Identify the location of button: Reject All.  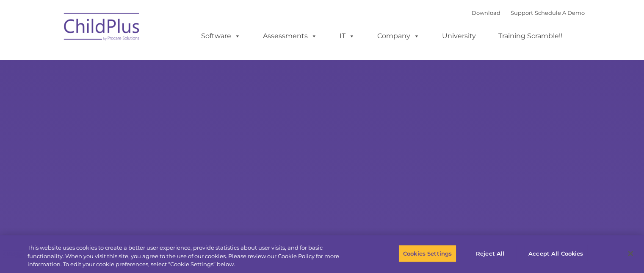
(490, 253).